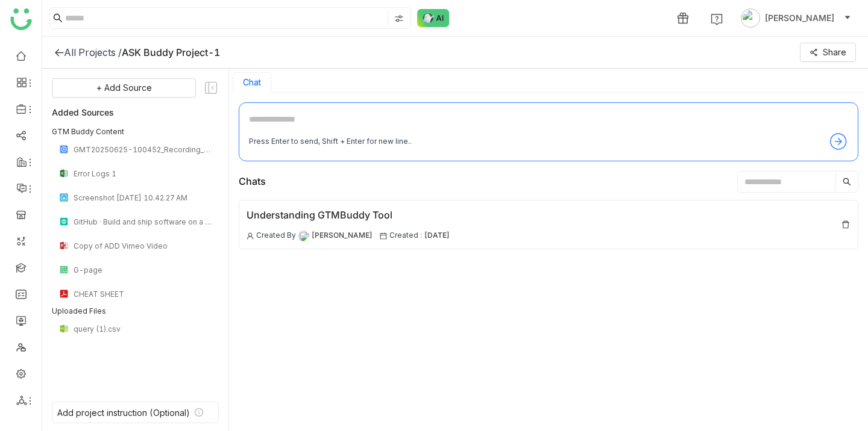 This screenshot has width=868, height=431. What do you see at coordinates (142, 329) in the screenshot?
I see `div: query (1).csv` at bounding box center [142, 329].